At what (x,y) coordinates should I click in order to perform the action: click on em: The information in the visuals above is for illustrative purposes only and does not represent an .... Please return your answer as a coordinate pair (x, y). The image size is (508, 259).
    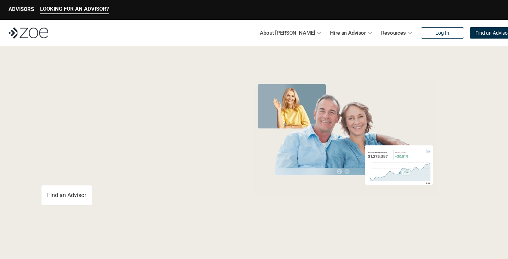
    Looking at the image, I should click on (345, 202).